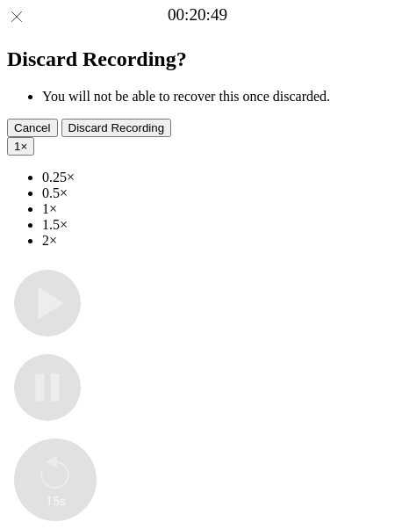 The width and height of the screenshot is (395, 529). What do you see at coordinates (32, 127) in the screenshot?
I see `button: Cancel` at bounding box center [32, 127].